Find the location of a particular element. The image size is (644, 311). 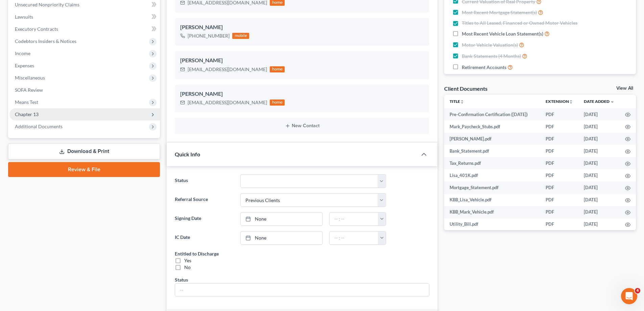

td: Bank_Statement.pdf is located at coordinates (492, 151).